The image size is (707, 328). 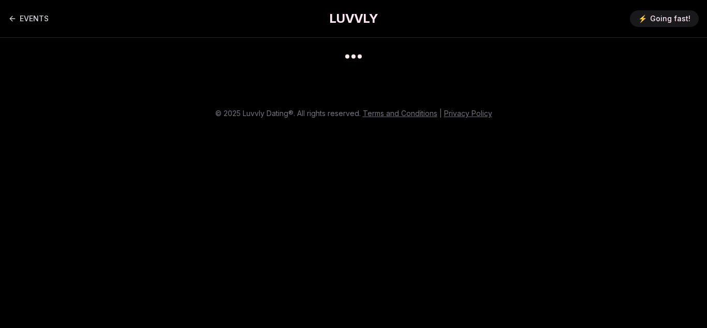 I want to click on a: Terms and Conditions, so click(x=400, y=113).